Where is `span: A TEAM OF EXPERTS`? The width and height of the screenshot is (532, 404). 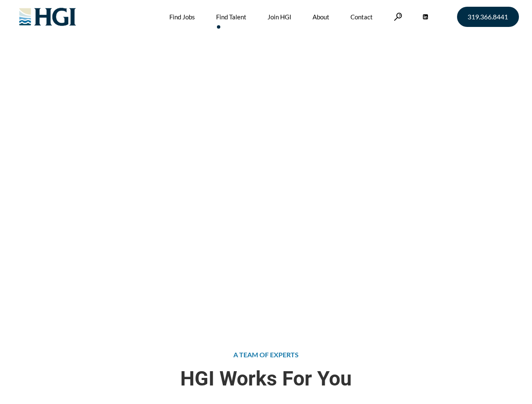 span: A TEAM OF EXPERTS is located at coordinates (266, 355).